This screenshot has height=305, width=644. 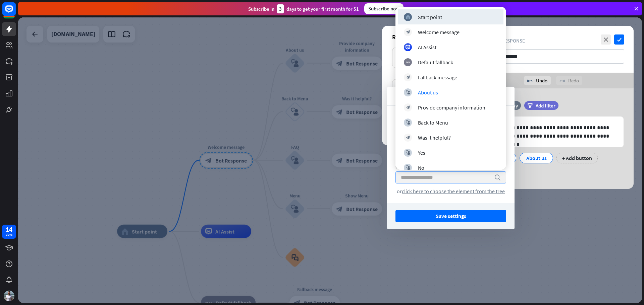 What do you see at coordinates (281, 9) in the screenshot?
I see `div: 3` at bounding box center [281, 9].